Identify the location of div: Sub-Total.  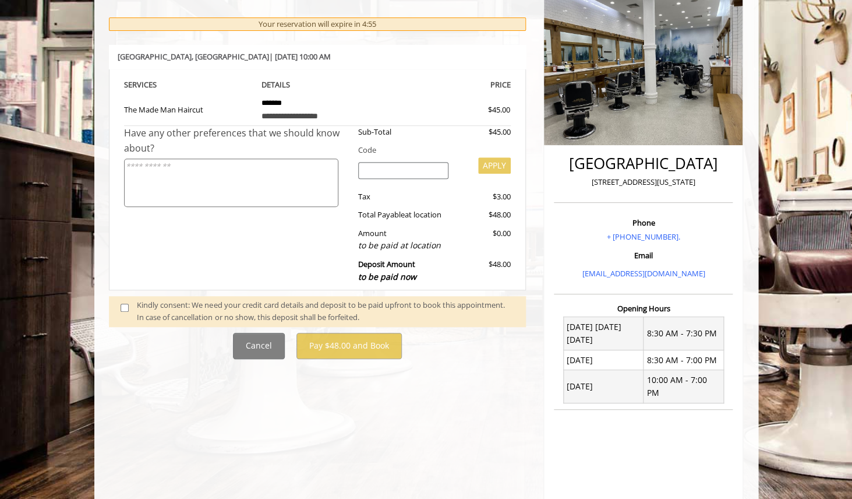
(403, 132).